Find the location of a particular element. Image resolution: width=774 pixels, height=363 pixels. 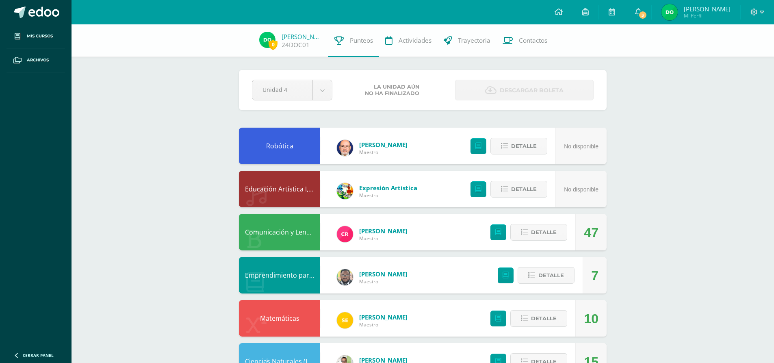

a: Trayectoria is located at coordinates (467, 41).